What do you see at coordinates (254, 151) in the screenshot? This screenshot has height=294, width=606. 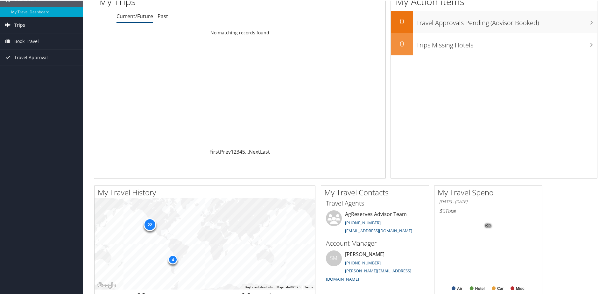 I see `a: Next` at bounding box center [254, 151].